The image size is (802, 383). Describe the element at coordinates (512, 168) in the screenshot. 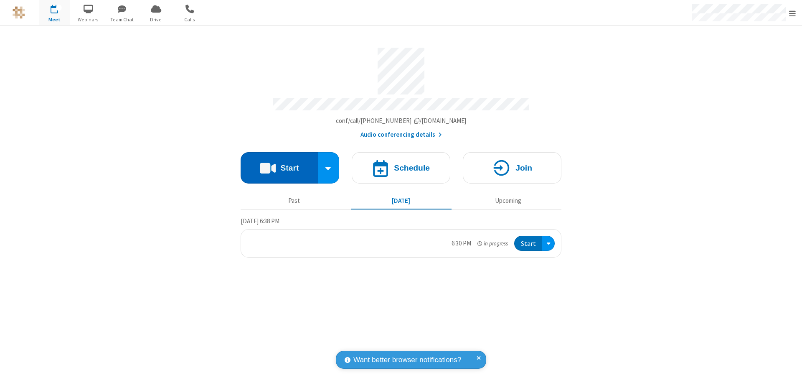

I see `button: Join` at that location.